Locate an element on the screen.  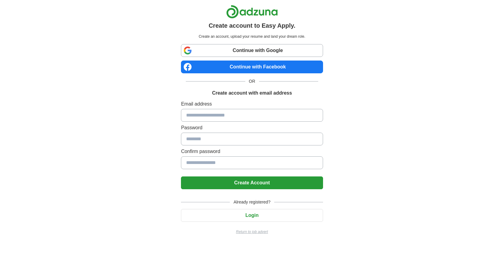
button: Create Account is located at coordinates (252, 183).